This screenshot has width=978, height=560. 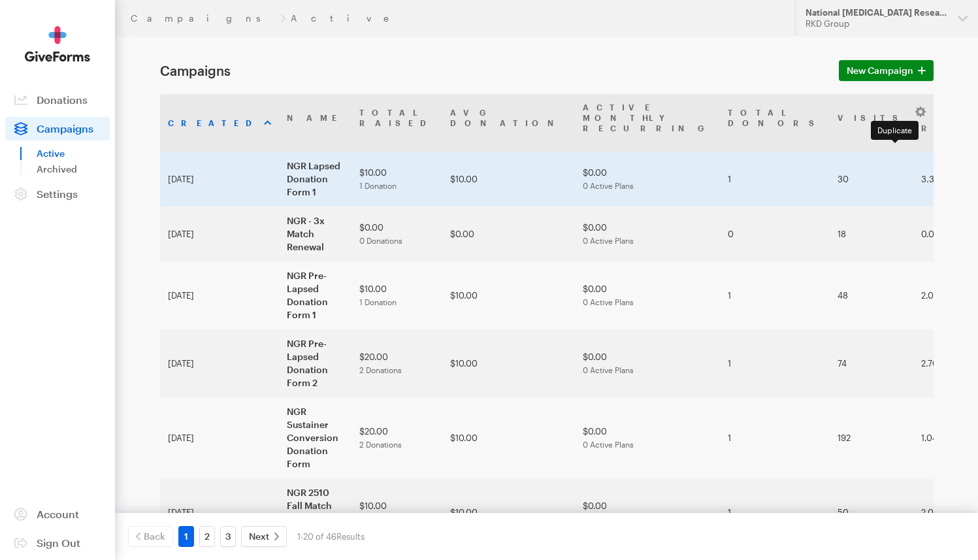 What do you see at coordinates (871, 438) in the screenshot?
I see `td: 192` at bounding box center [871, 438].